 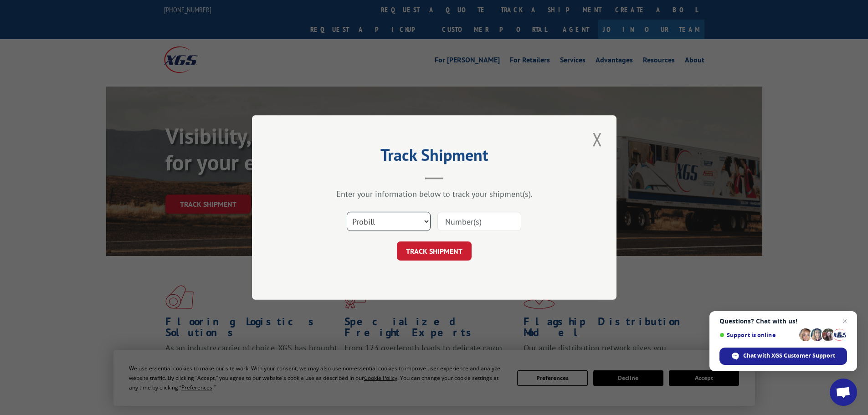 What do you see at coordinates (479, 221) in the screenshot?
I see `input: Number(s)` at bounding box center [479, 221].